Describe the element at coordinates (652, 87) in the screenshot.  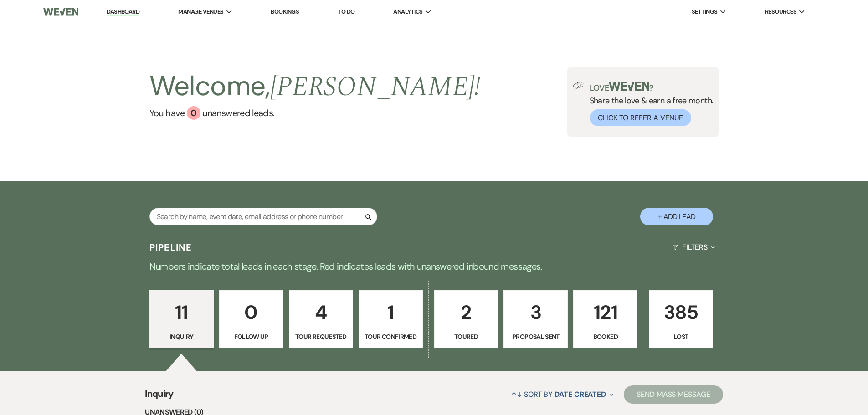
I see `p: Love ?` at that location.